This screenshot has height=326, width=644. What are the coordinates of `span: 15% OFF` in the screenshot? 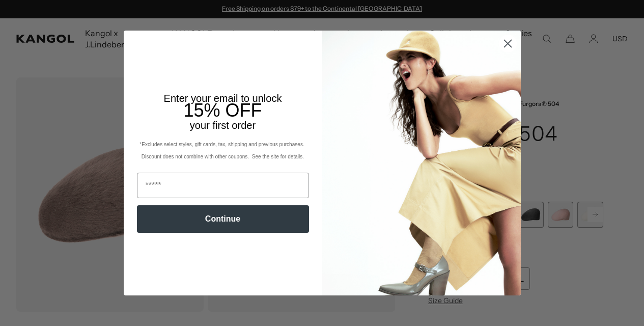 It's located at (222, 110).